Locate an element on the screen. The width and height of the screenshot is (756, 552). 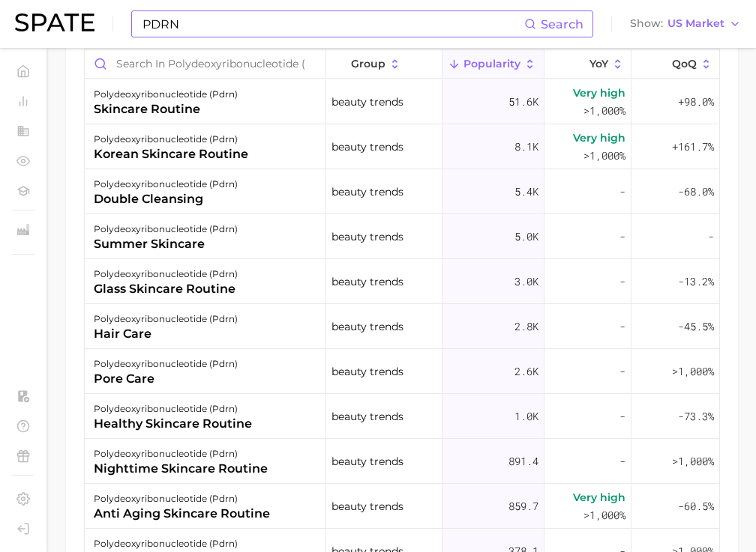
span: 5.0k is located at coordinates (527, 237).